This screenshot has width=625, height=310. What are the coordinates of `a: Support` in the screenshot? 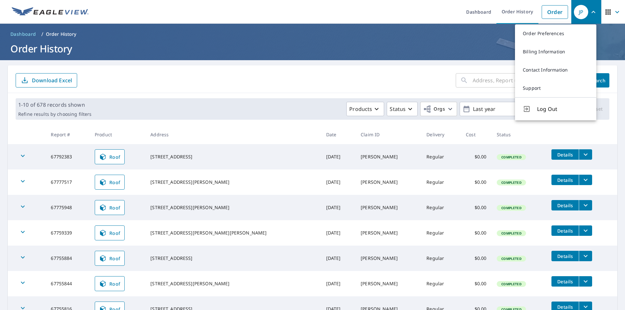 It's located at (555, 88).